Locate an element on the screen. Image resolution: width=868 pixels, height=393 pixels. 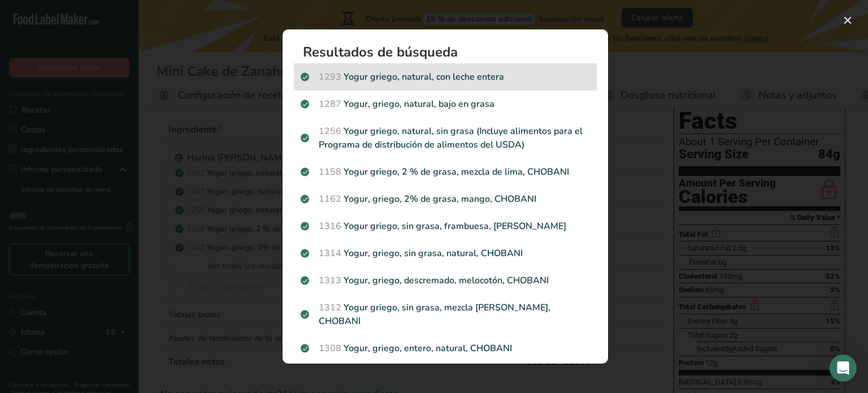
span: 1314 is located at coordinates (330, 253).